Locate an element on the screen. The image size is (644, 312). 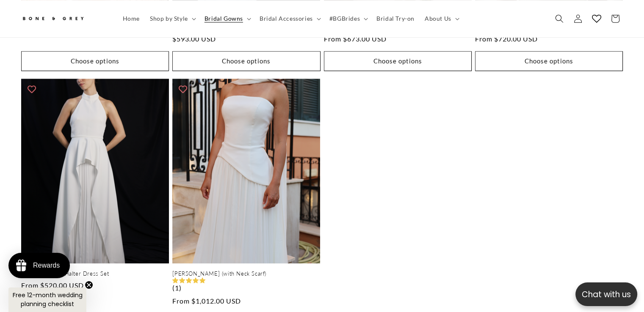
summary: Shop by Style is located at coordinates (172, 19).